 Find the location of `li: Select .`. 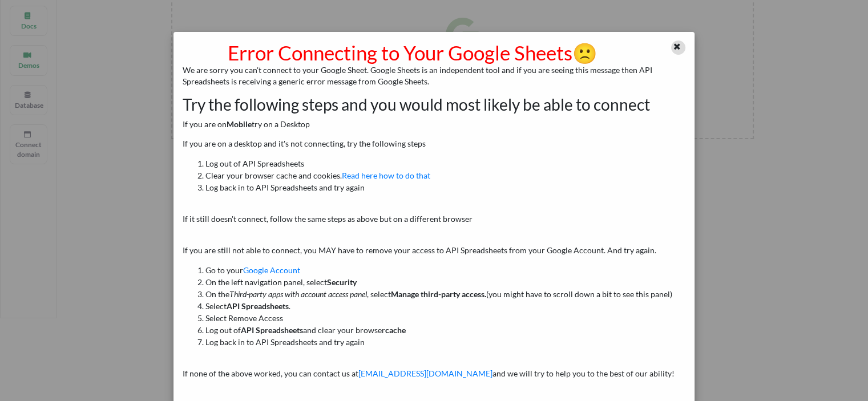

li: Select . is located at coordinates (445, 305).